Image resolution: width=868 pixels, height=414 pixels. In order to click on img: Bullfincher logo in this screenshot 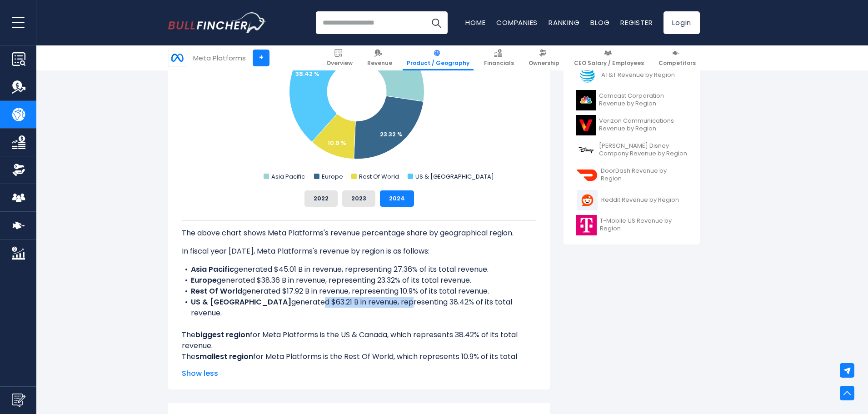, I will do `click(217, 23)`.